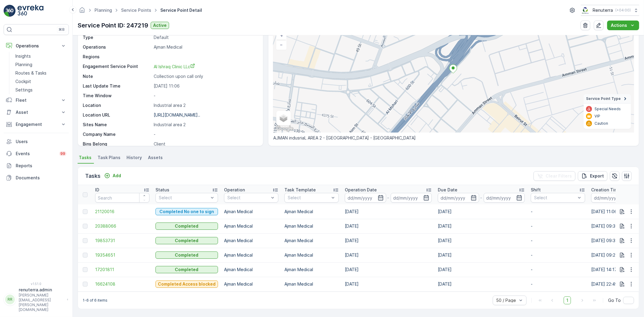  I want to click on span: 19853731, so click(123, 241).